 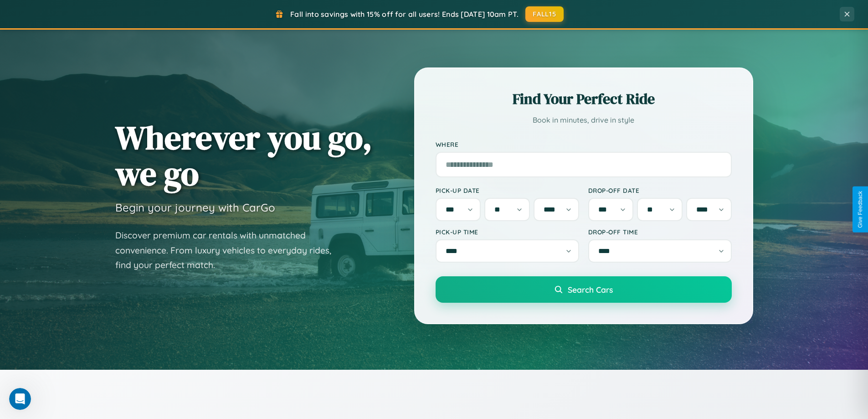 What do you see at coordinates (660, 190) in the screenshot?
I see `label: Drop-off Date` at bounding box center [660, 190].